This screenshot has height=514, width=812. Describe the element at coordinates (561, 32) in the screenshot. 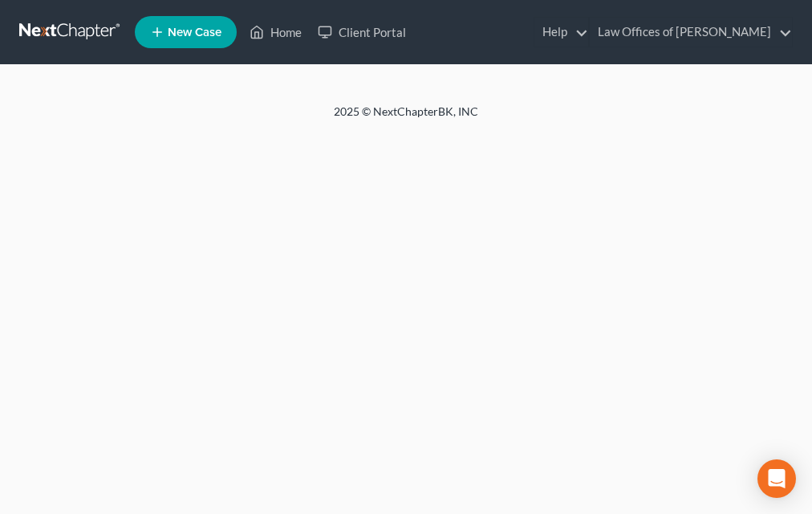

I see `a: Help` at that location.